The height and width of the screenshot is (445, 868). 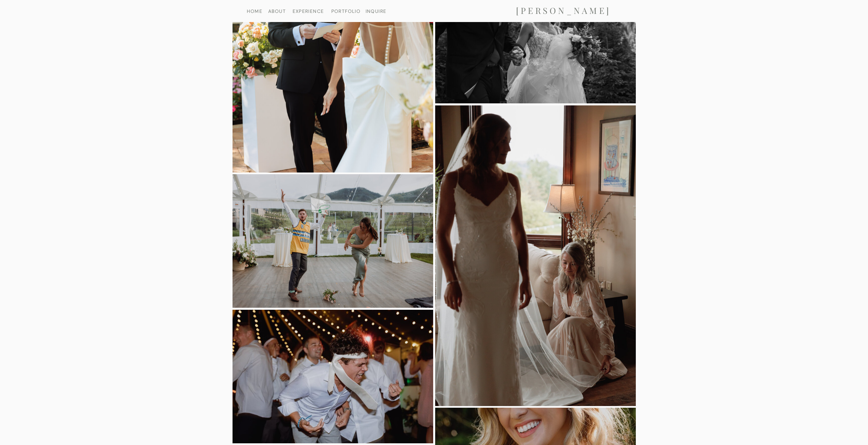 I want to click on nav: INQUIRE, so click(x=376, y=11).